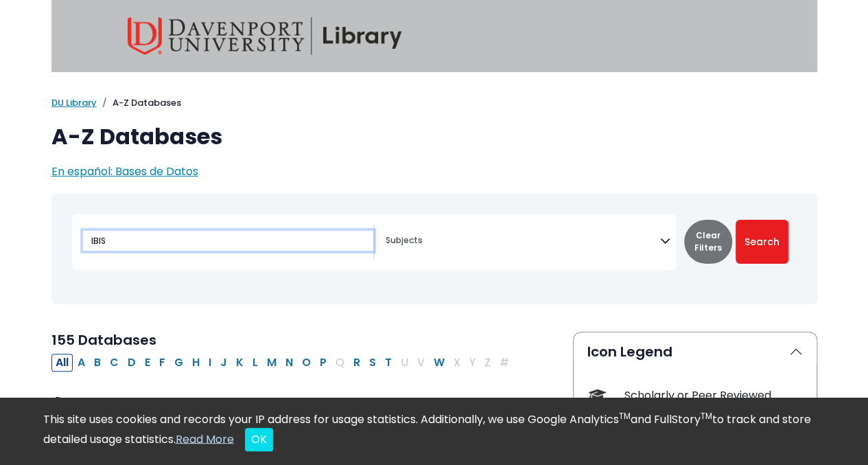 Image resolution: width=868 pixels, height=465 pixels. Describe the element at coordinates (74, 102) in the screenshot. I see `a: DU Library` at that location.